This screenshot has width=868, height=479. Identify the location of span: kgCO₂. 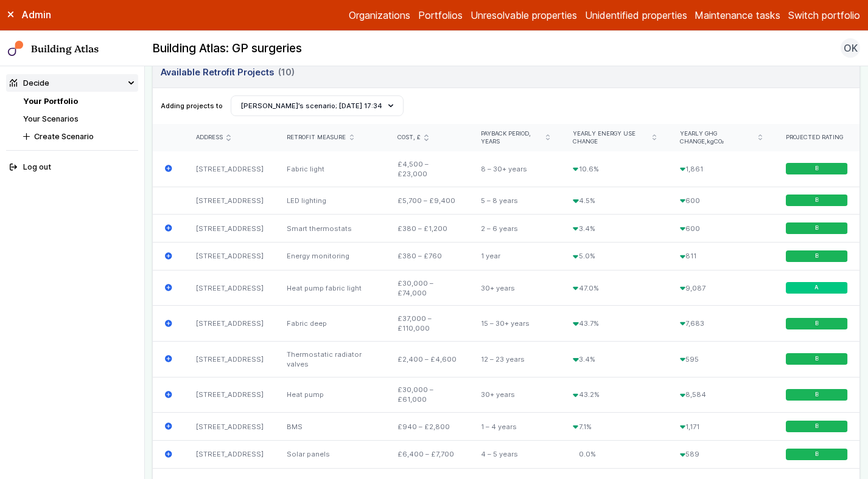
(715, 142).